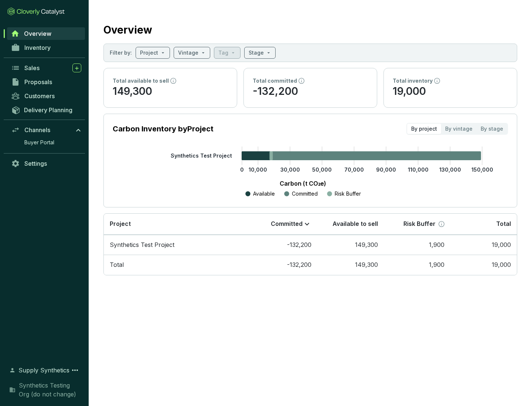 Image resolution: width=532 pixels, height=406 pixels. I want to click on a: Delivery Planning, so click(46, 110).